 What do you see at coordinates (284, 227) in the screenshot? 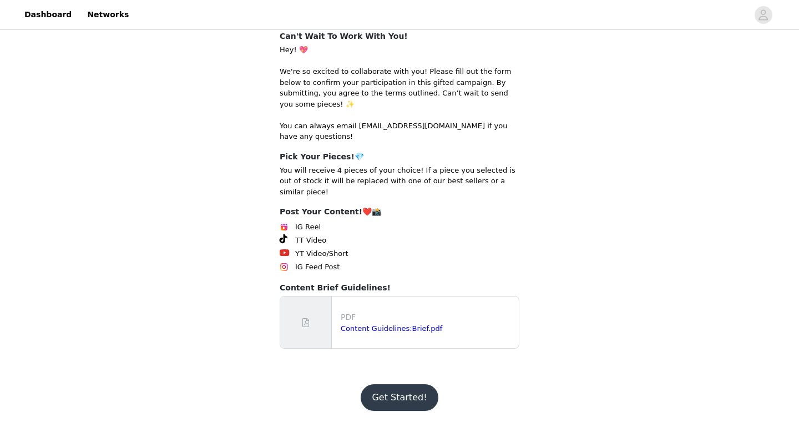
I see `img: Instagram Reels Icon` at bounding box center [284, 227].